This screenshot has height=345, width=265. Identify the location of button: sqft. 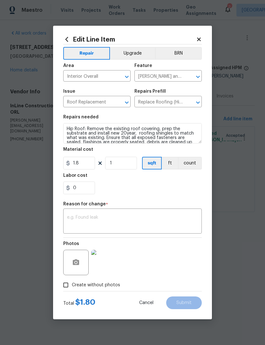
(152, 163).